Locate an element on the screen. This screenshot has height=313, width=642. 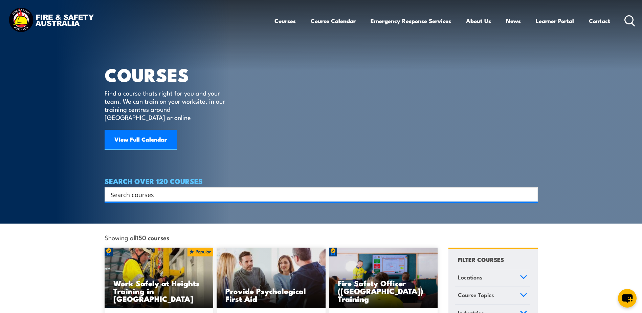
a: Course Topics is located at coordinates (492, 295).